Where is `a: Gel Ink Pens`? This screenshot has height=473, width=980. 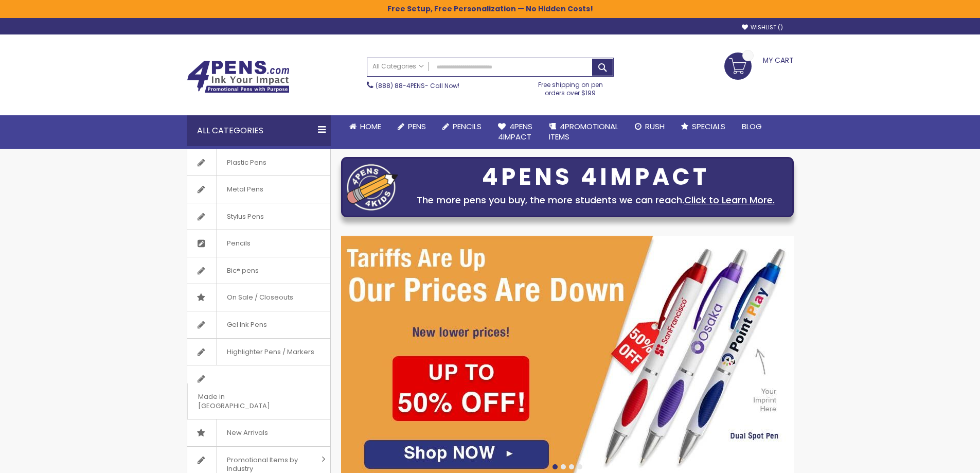 a: Gel Ink Pens is located at coordinates (259, 325).